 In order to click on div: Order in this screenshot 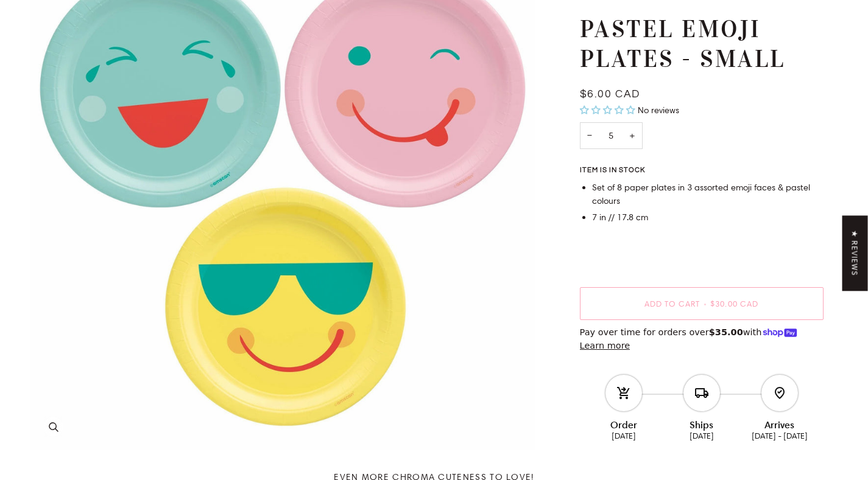, I will do `click(623, 422)`.